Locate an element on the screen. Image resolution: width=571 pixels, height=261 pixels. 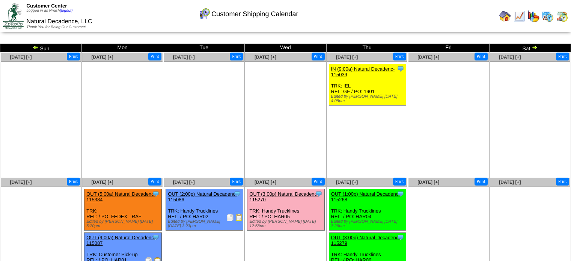
img: line_graph.gif is located at coordinates (519, 16).